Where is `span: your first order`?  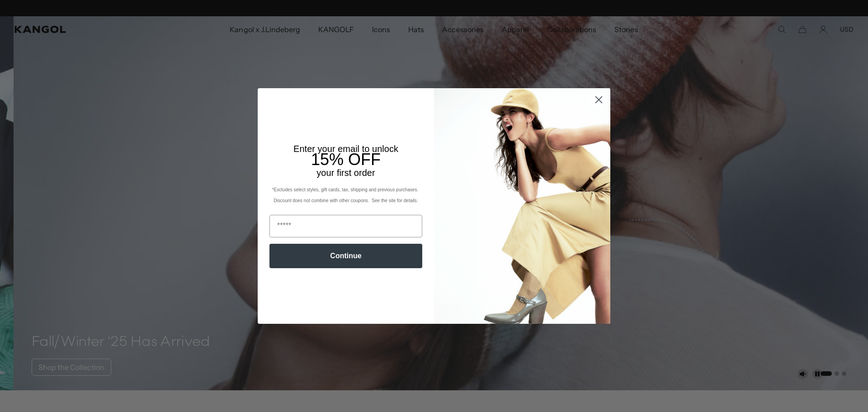 span: your first order is located at coordinates (346, 172).